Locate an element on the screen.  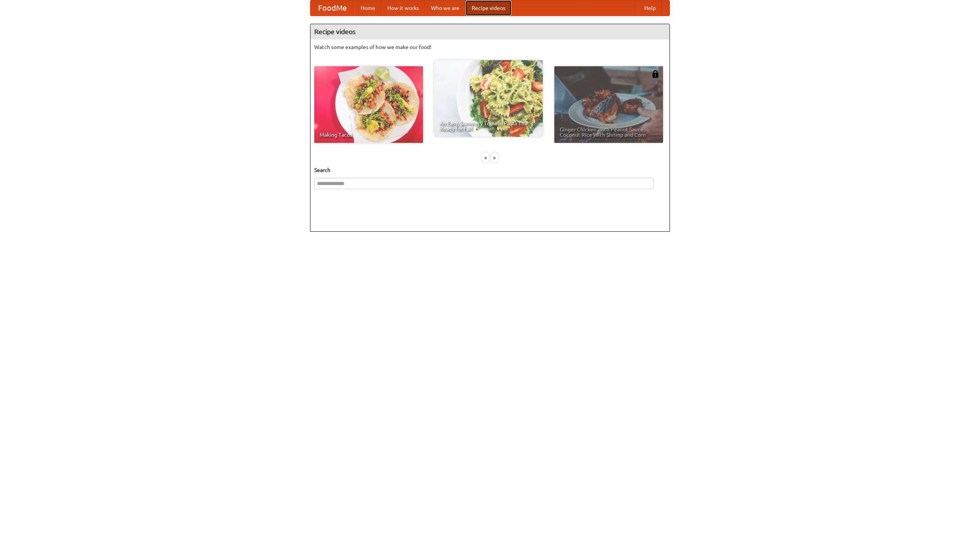
a: Recipe videos is located at coordinates (488, 8).